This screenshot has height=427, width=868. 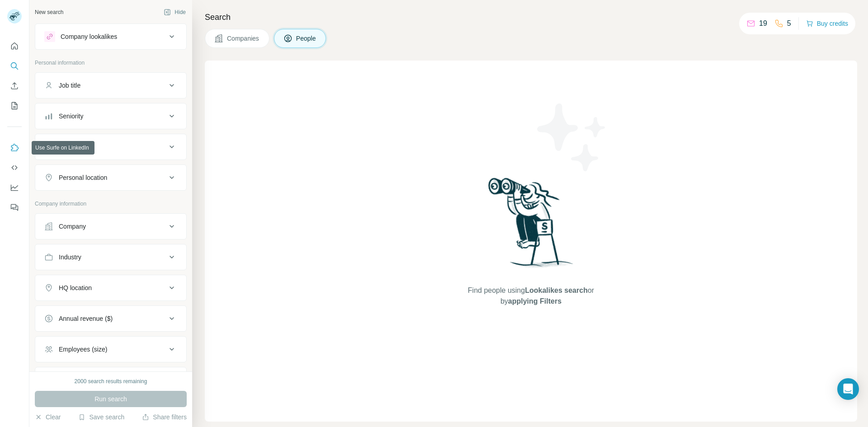 What do you see at coordinates (174, 12) in the screenshot?
I see `button: Hide` at bounding box center [174, 12].